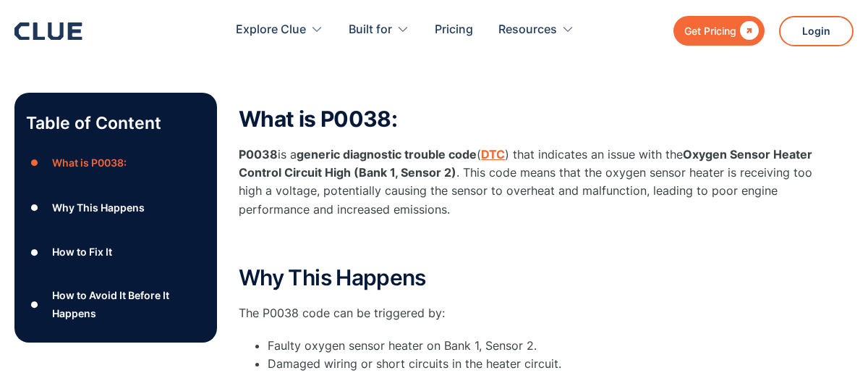 The height and width of the screenshot is (373, 868). Describe the element at coordinates (89, 162) in the screenshot. I see `div: What is P0038:` at that location.